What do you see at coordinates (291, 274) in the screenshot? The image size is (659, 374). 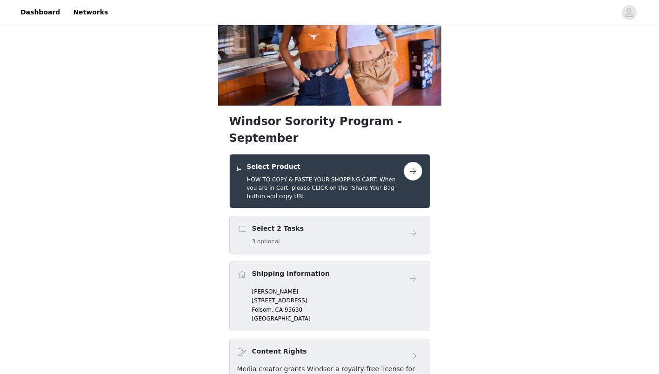 I see `h4: Shipping Information` at bounding box center [291, 274].